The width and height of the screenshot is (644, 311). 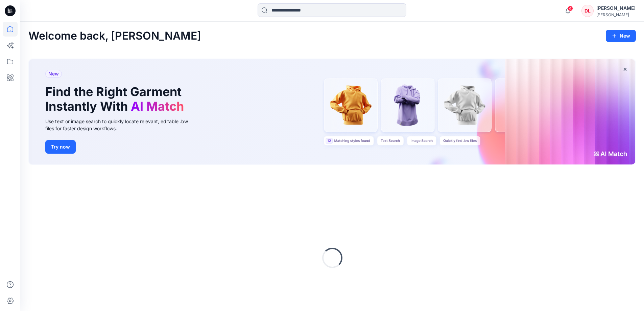 I want to click on div: Use text or image search to quickly locate relevant, editable .bw files for faster design workflows., so click(x=122, y=125).